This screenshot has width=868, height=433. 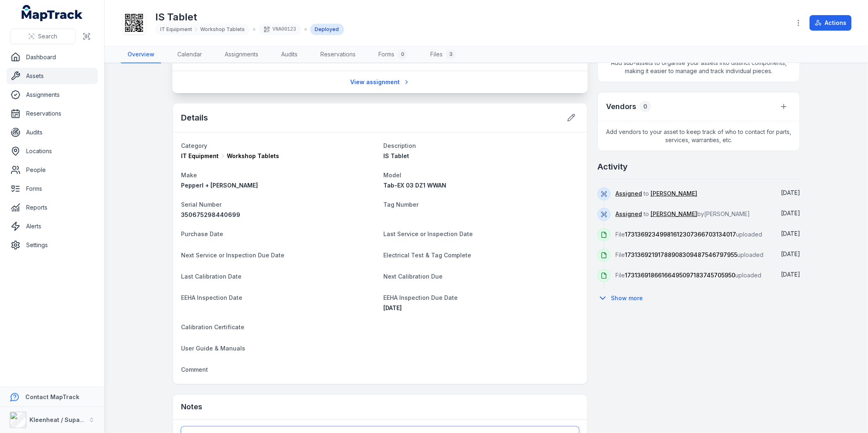 What do you see at coordinates (699, 67) in the screenshot?
I see `span: Add sub-assets to organise your assets into distinct components, making it easier to manage and t...` at bounding box center [699, 67].